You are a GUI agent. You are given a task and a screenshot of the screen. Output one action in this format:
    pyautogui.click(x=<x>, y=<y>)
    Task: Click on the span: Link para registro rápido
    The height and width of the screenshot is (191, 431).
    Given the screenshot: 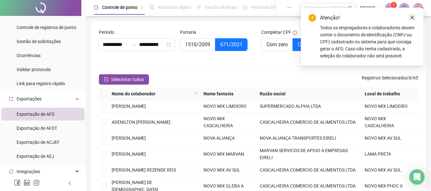 What is the action you would take?
    pyautogui.click(x=41, y=84)
    